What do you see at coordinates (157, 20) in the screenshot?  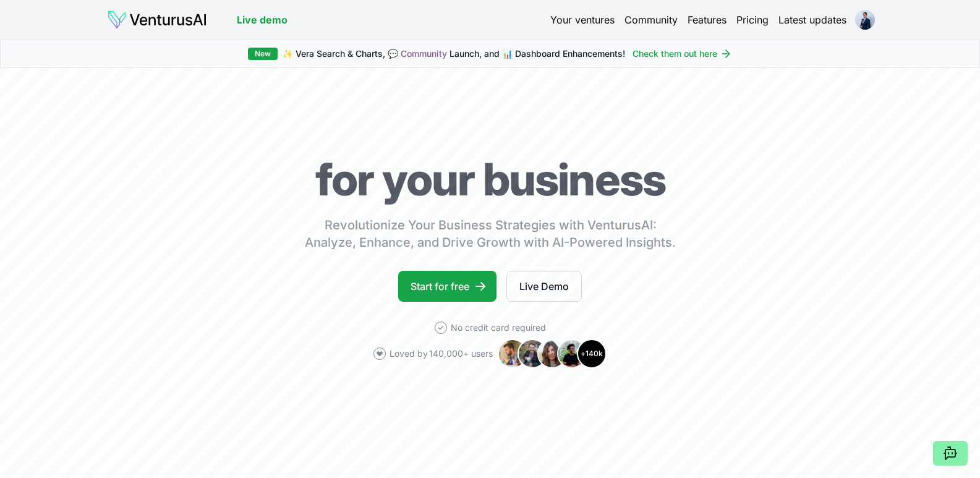 I see `img: logo` at bounding box center [157, 20].